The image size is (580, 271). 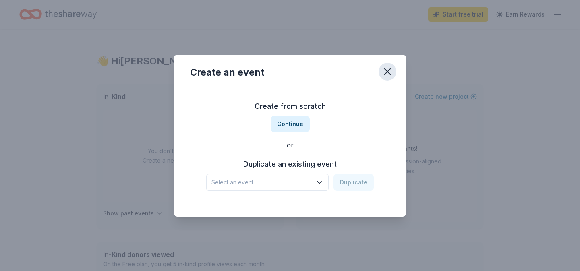 I want to click on button: Select an event, so click(x=267, y=182).